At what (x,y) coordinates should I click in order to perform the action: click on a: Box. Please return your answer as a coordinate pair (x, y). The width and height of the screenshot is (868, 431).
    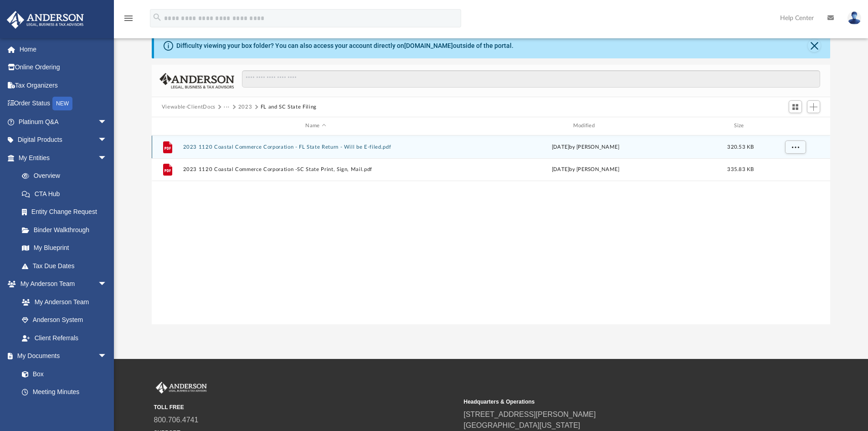
    Looking at the image, I should click on (62, 374).